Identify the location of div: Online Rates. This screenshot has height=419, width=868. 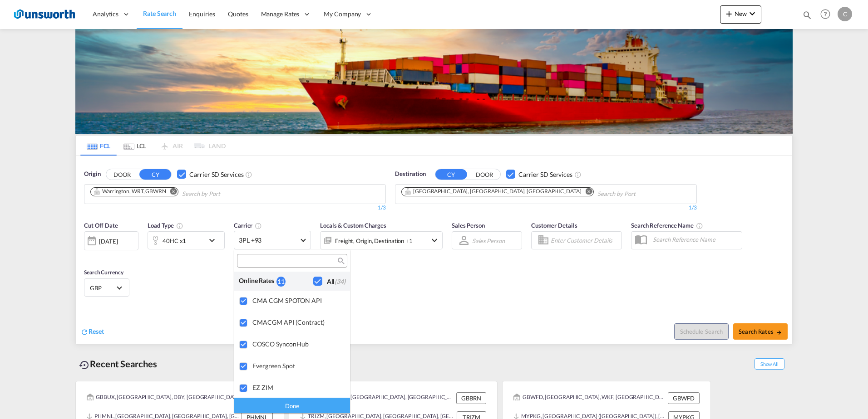
(257, 281).